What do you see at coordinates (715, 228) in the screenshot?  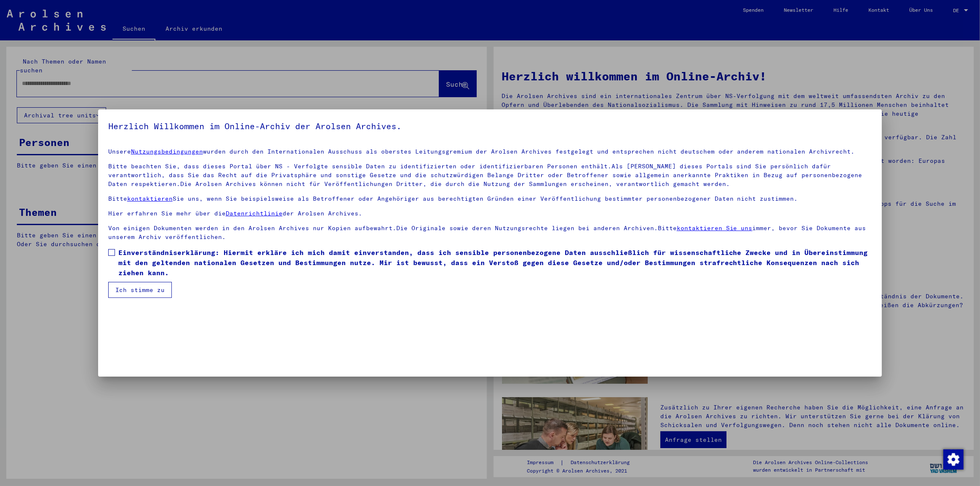 I see `a: kontaktieren Sie uns` at bounding box center [715, 228].